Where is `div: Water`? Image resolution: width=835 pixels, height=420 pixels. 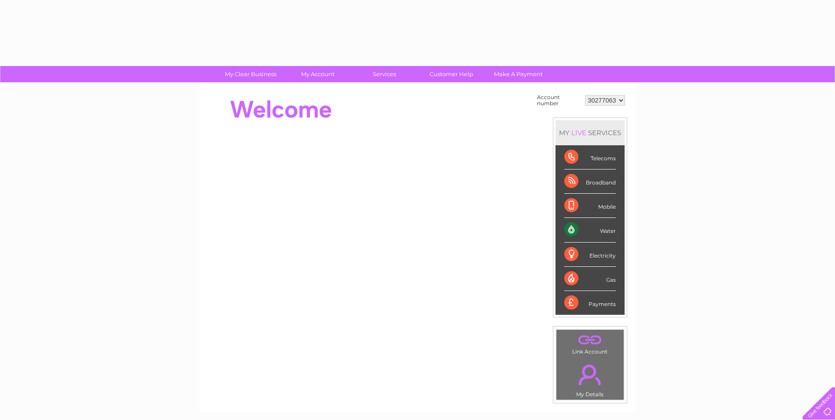
div: Water is located at coordinates (589, 230).